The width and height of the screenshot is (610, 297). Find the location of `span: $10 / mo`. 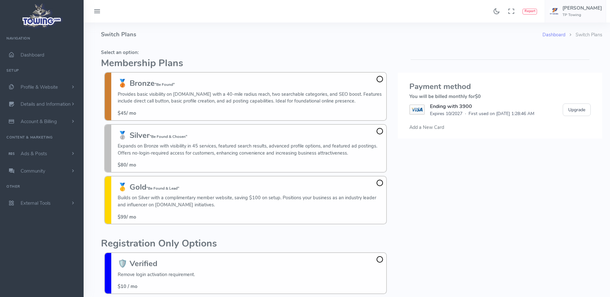

span: $10 / mo is located at coordinates (127, 287).